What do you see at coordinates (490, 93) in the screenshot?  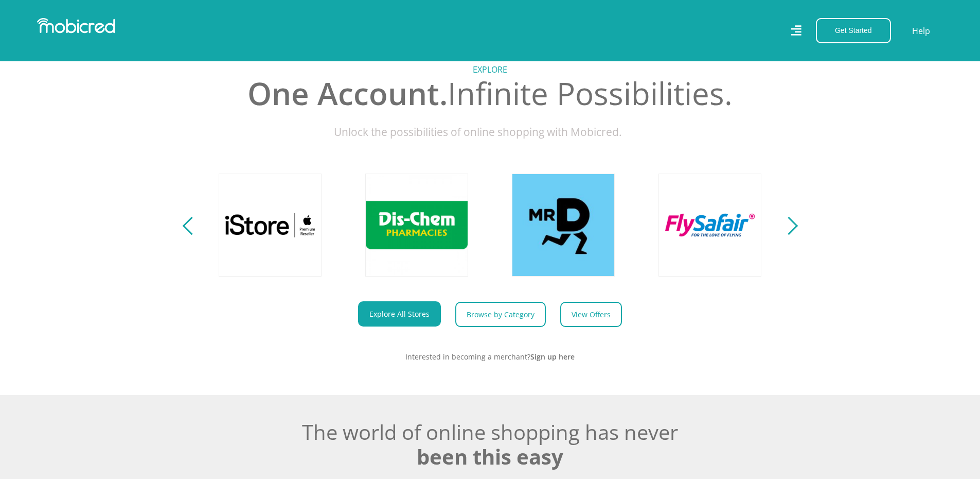 I see `h2: Infinite Possibilities.` at bounding box center [490, 93].